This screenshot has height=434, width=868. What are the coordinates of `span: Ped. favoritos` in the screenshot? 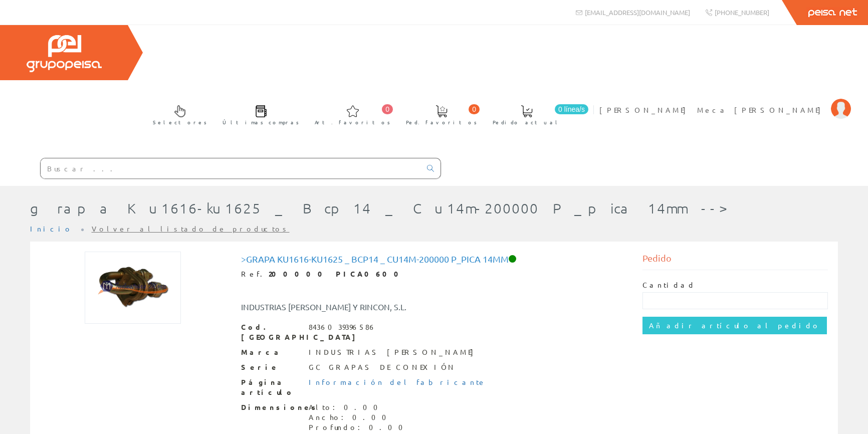 It's located at (442, 122).